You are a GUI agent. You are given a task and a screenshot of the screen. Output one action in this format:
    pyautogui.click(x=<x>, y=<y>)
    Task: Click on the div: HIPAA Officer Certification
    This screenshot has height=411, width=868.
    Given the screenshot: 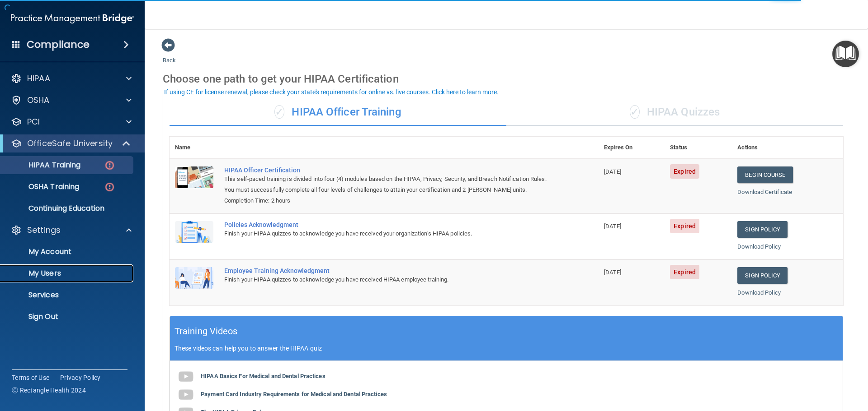 What is the action you would take?
    pyautogui.click(x=389, y=170)
    